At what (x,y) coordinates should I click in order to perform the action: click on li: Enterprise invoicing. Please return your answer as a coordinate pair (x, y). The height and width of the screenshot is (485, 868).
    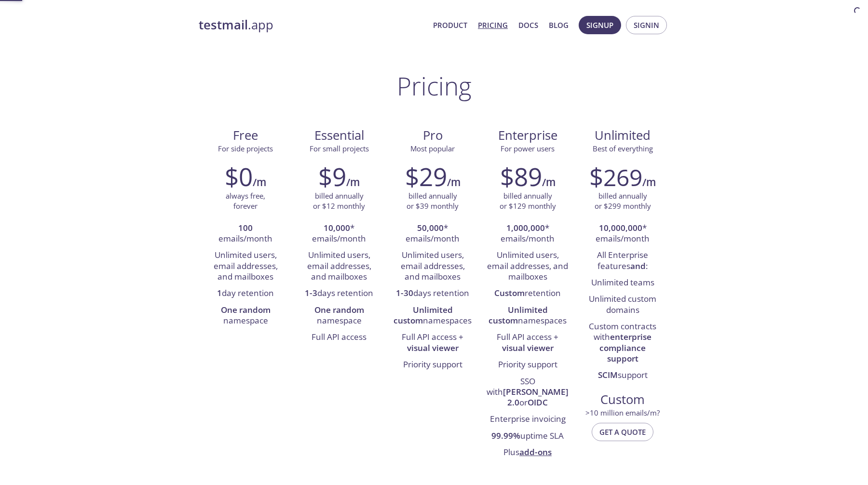
    Looking at the image, I should click on (528, 420).